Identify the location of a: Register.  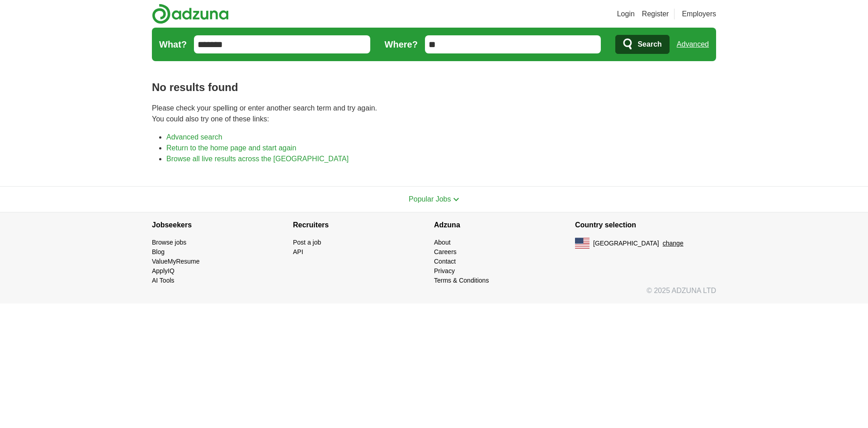
(656, 14).